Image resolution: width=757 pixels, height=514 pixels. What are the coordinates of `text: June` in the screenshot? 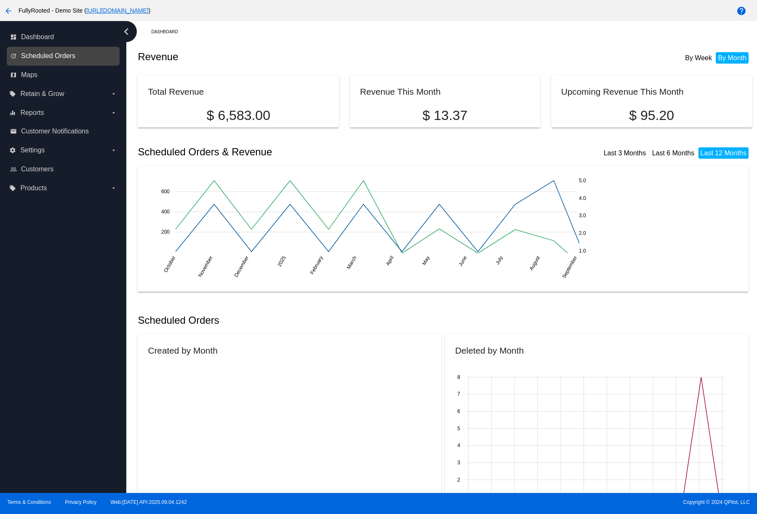 It's located at (463, 261).